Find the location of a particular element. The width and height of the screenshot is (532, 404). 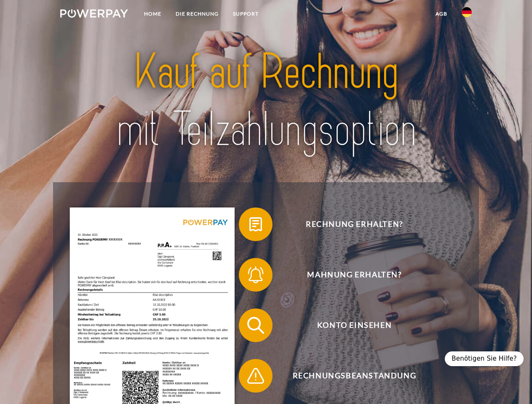

span: Mahnung erhalten? is located at coordinates (355, 275).